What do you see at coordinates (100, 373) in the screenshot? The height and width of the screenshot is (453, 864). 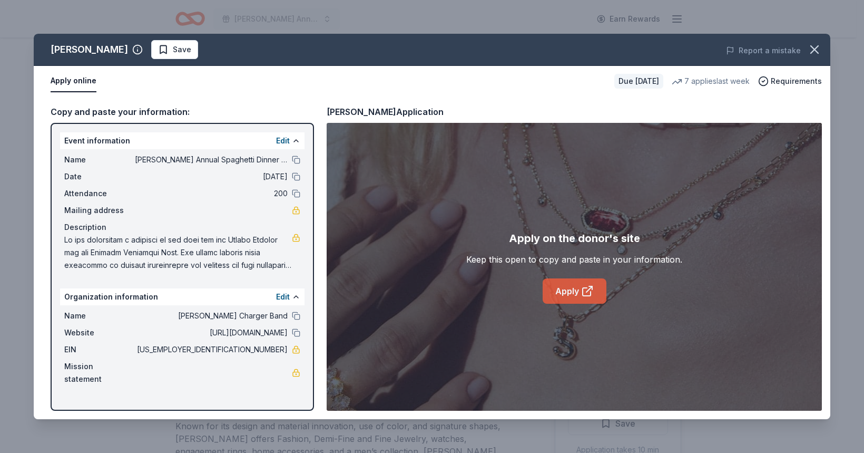 I see `span: Mission statement` at bounding box center [100, 373].